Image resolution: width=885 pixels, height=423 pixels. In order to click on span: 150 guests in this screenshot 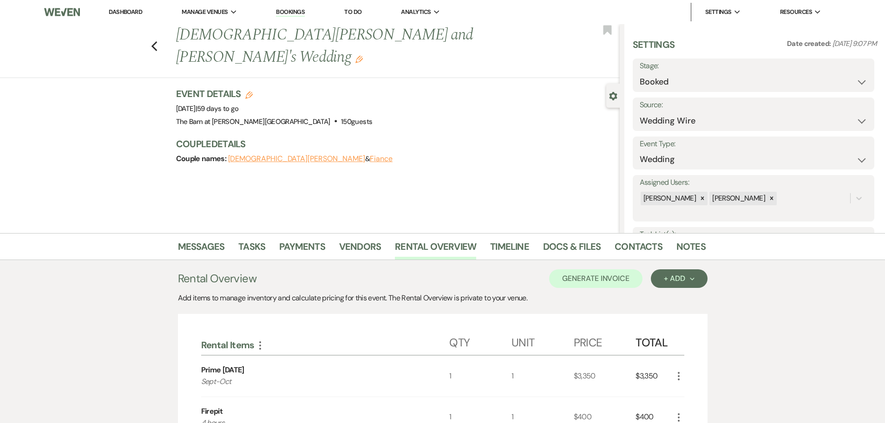, I will do `click(356, 122)`.